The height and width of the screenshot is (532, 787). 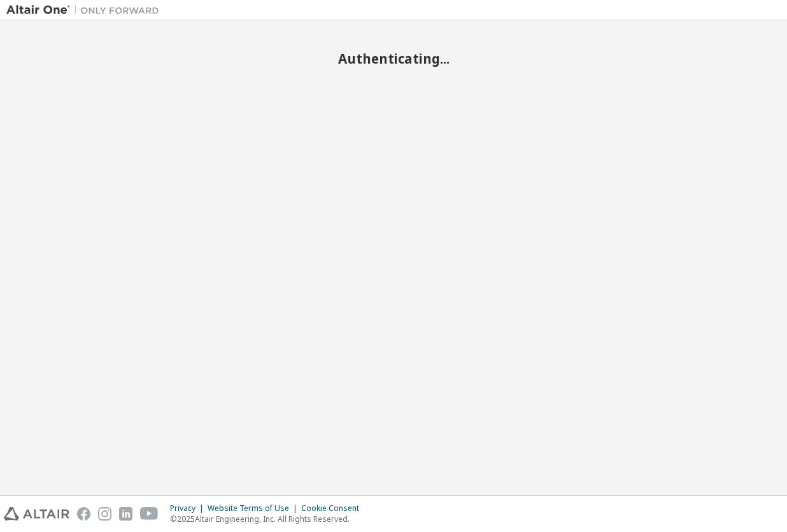 I want to click on div: Website Terms of Use, so click(x=254, y=508).